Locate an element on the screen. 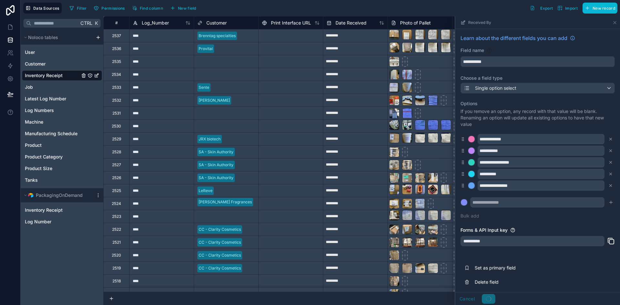 This screenshot has width=620, height=305. span: Delete field is located at coordinates (521, 282).